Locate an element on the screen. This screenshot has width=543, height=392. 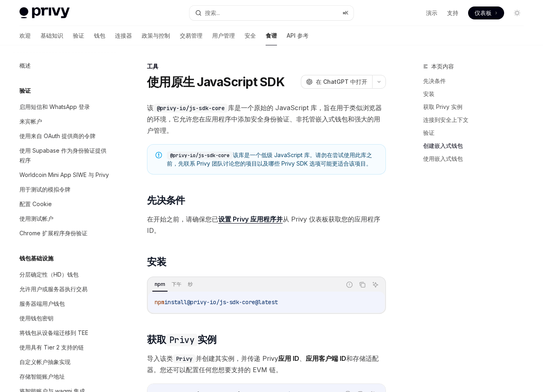
font: 并创建其实例，并传递 Privy is located at coordinates (237, 358).